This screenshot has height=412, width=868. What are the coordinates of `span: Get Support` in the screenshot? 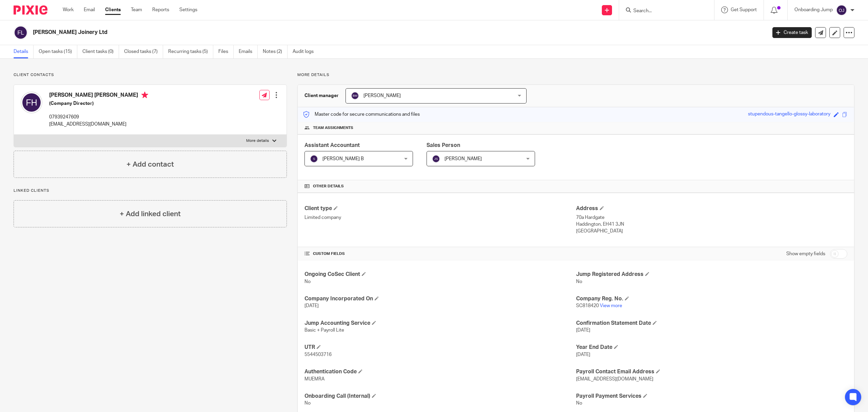 It's located at (744, 10).